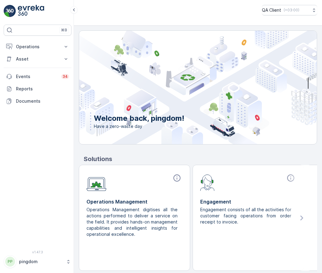 This screenshot has width=322, height=273. I want to click on button: QA Client(+03:00), so click(290, 10).